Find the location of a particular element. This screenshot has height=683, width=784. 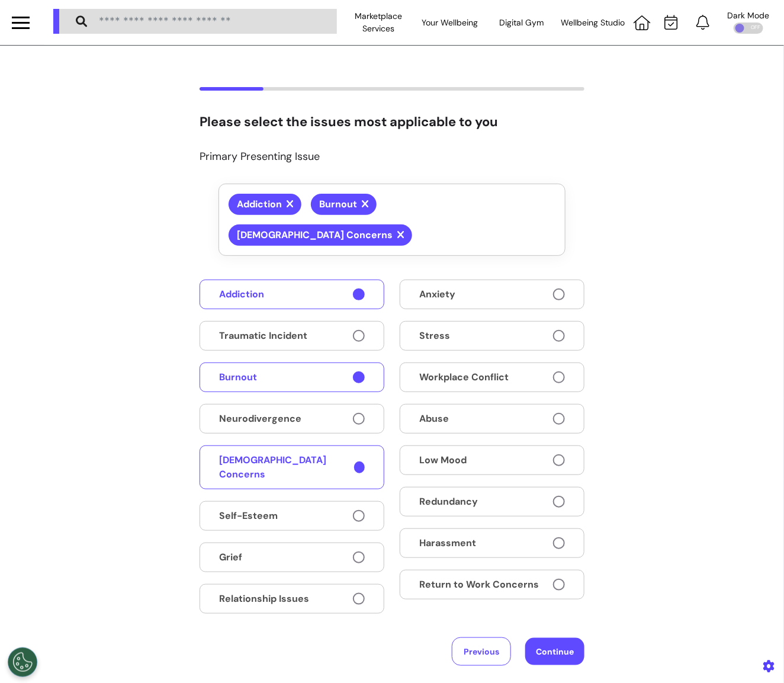

span: Neurodivergence is located at coordinates (259, 419).